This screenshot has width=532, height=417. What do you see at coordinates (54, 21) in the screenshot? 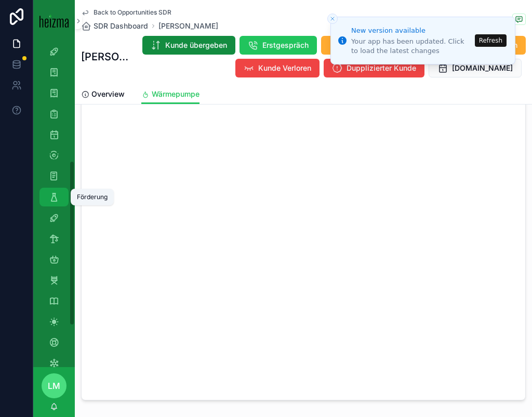
I see `img: App logo` at bounding box center [54, 21].